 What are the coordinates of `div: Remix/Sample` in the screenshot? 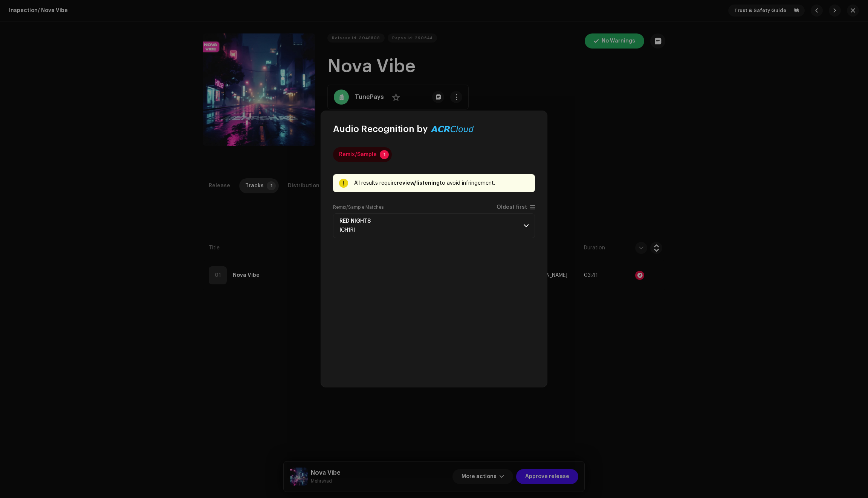 It's located at (358, 155).